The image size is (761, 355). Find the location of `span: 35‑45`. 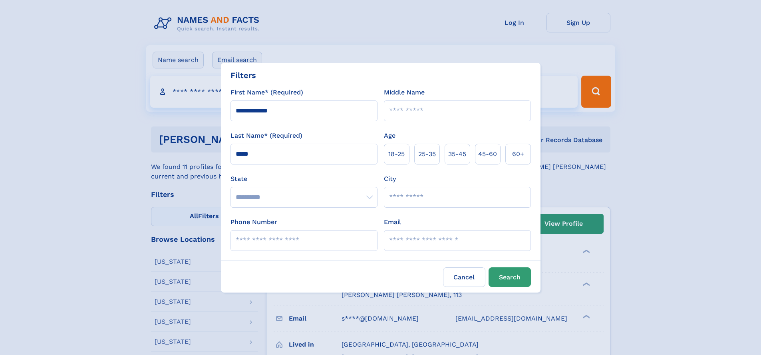

span: 35‑45 is located at coordinates (457, 154).